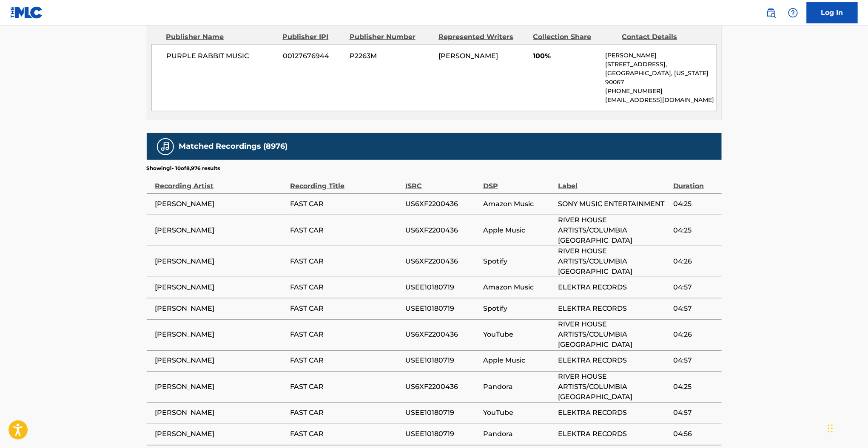  Describe the element at coordinates (793, 13) in the screenshot. I see `div: Help` at that location.